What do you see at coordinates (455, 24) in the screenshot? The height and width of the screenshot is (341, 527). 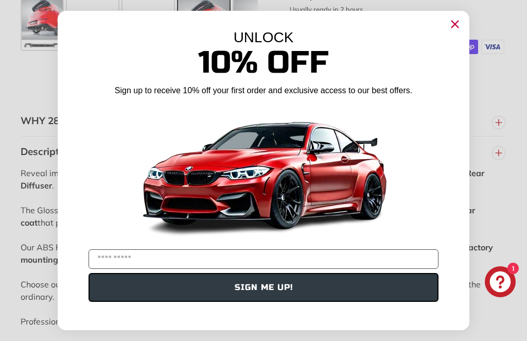 I see `button: Close dialog` at bounding box center [455, 24].